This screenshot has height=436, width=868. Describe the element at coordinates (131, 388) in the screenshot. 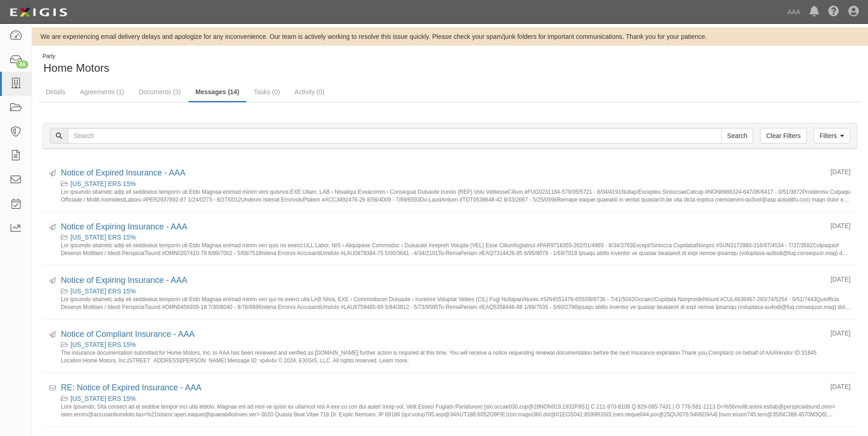

I see `a: RE: Notice of Expired Insurance - AAA` at that location.